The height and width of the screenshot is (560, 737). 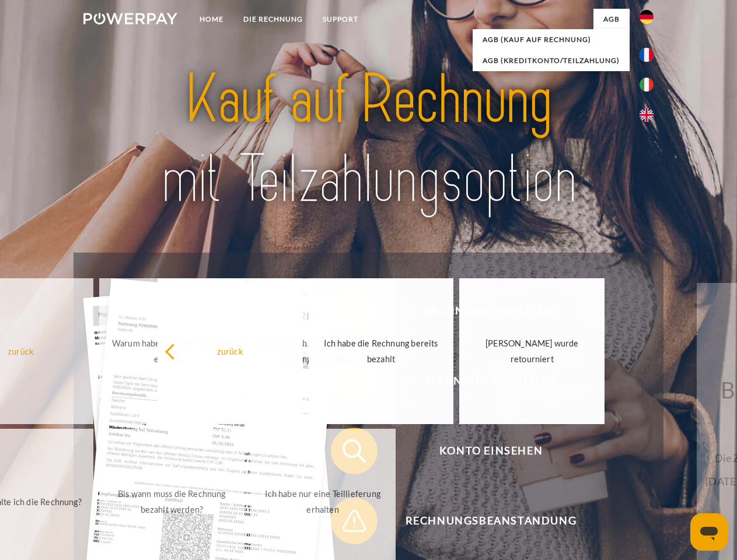 What do you see at coordinates (647, 115) in the screenshot?
I see `img: en` at bounding box center [647, 115].